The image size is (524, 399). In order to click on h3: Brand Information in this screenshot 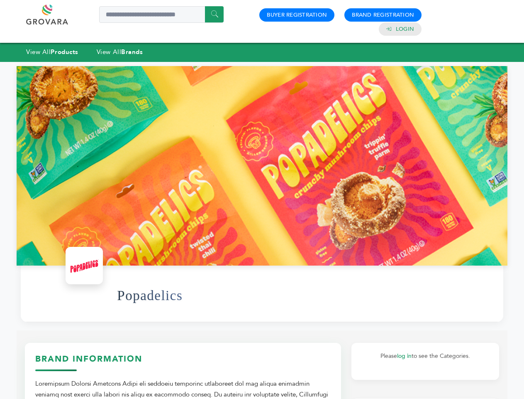, I will do `click(183, 362)`.